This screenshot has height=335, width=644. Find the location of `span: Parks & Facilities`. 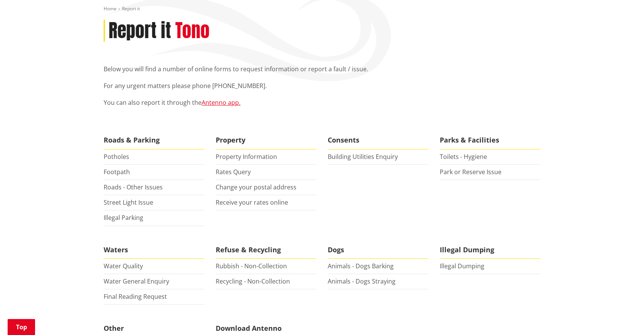

span: Parks & Facilities is located at coordinates (490, 140).